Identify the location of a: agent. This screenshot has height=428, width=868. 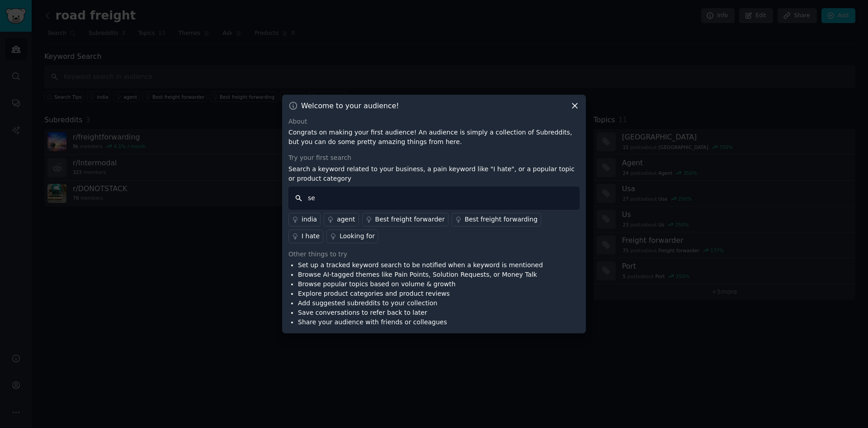
(341, 220).